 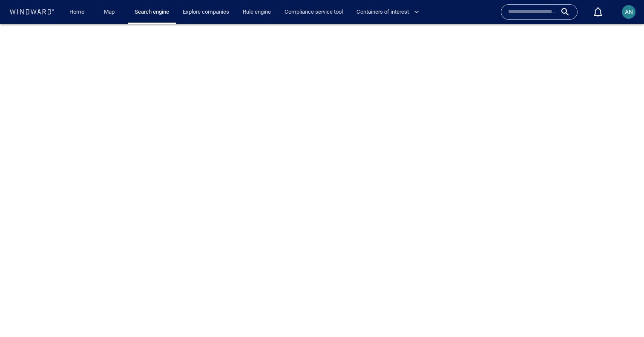 I want to click on a: Map, so click(x=111, y=12).